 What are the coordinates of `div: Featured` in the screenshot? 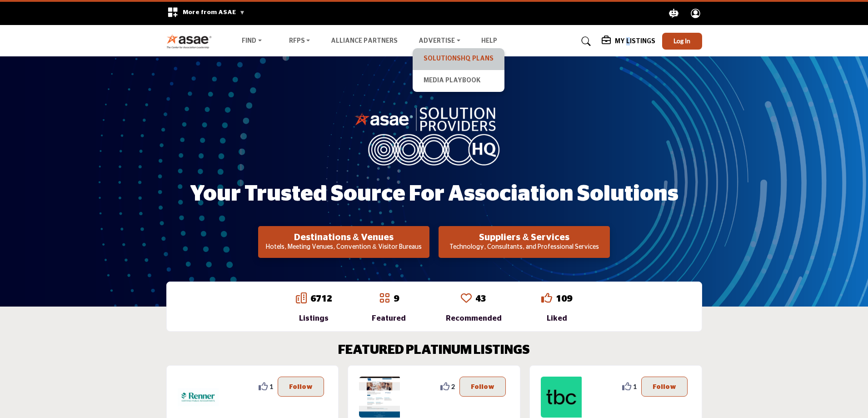 It's located at (389, 318).